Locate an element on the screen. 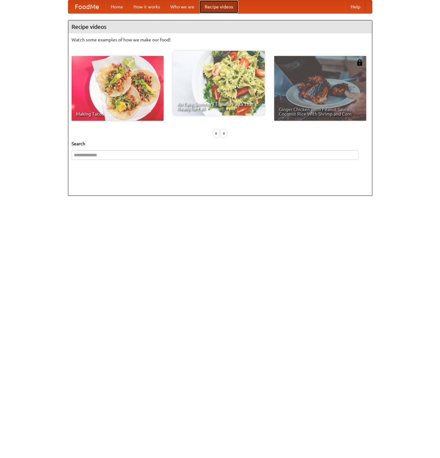 Image resolution: width=440 pixels, height=458 pixels. a: Making Tacos is located at coordinates (118, 88).